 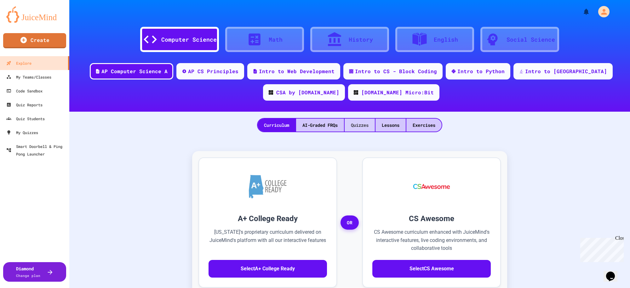 I want to click on div: My Notifications, so click(x=581, y=12).